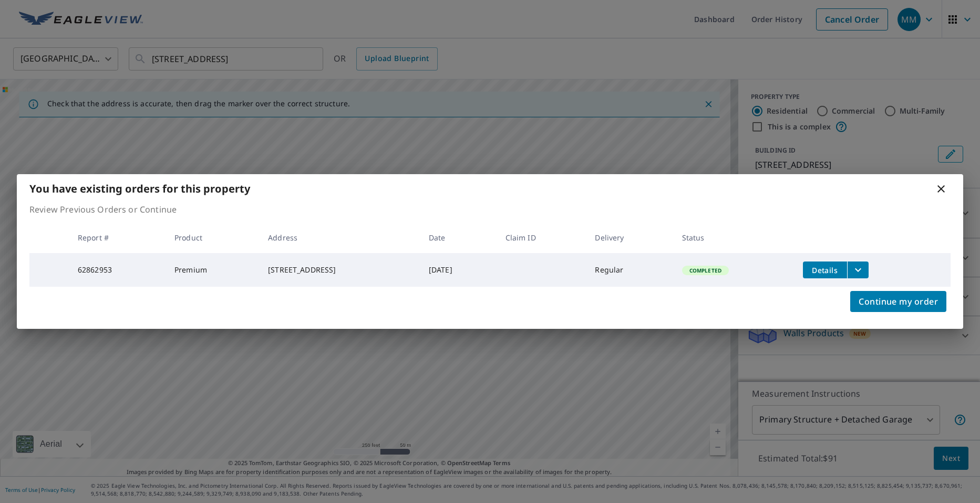  What do you see at coordinates (898, 301) in the screenshot?
I see `span: Continue my order` at bounding box center [898, 301].